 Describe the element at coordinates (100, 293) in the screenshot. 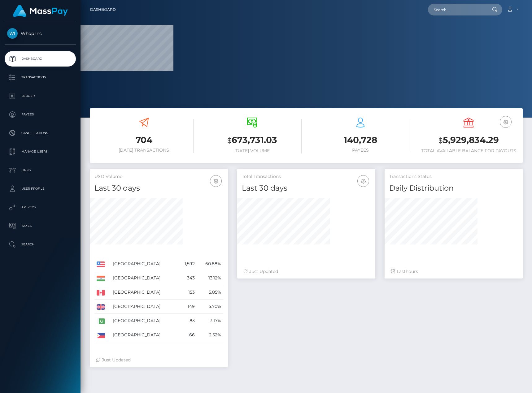

I see `img: CA.png` at that location.